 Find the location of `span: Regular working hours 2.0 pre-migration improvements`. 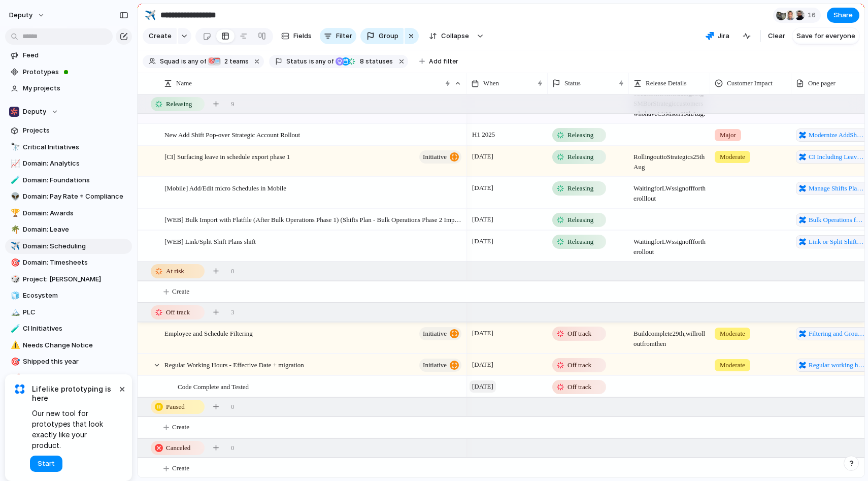

span: Regular working hours 2.0 pre-migration improvements is located at coordinates (836, 365).